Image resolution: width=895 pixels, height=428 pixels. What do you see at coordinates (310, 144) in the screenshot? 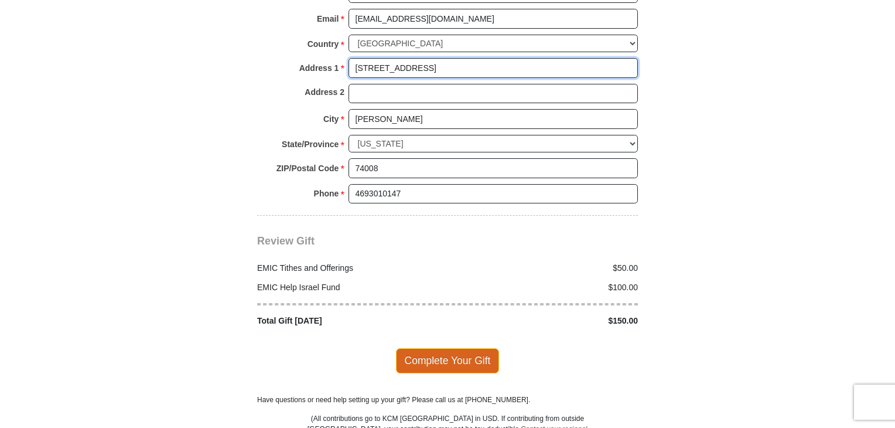
I see `strong: State/Province` at bounding box center [310, 144].